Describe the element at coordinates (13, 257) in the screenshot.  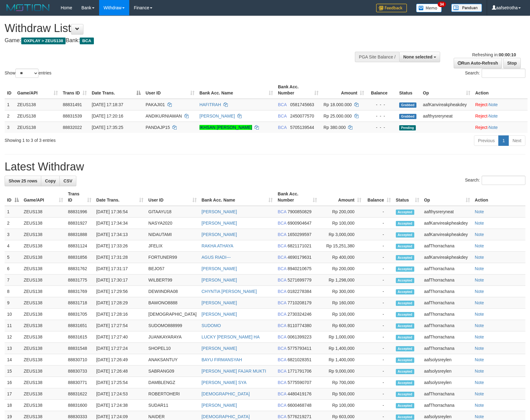
I see `td: 5` at that location.